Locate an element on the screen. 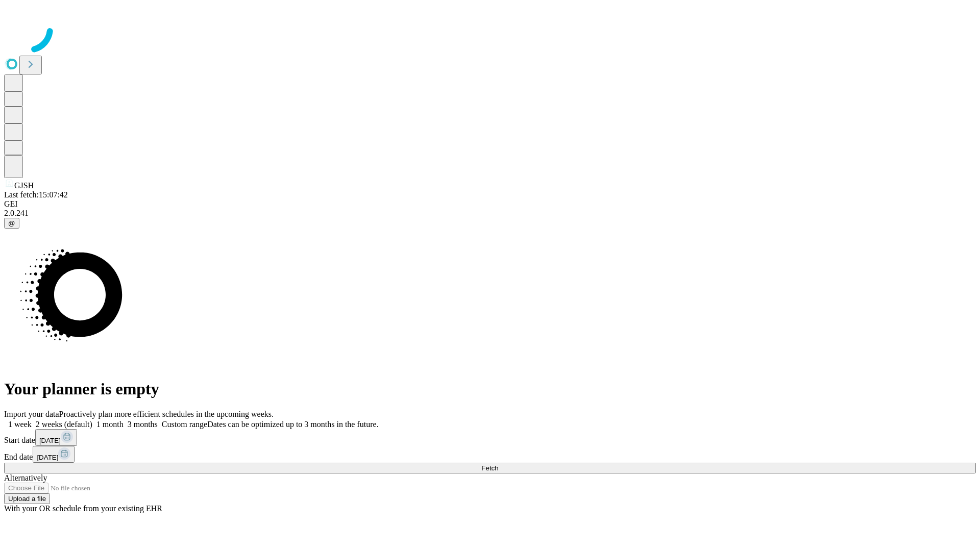  span: Fetch is located at coordinates (490, 468).